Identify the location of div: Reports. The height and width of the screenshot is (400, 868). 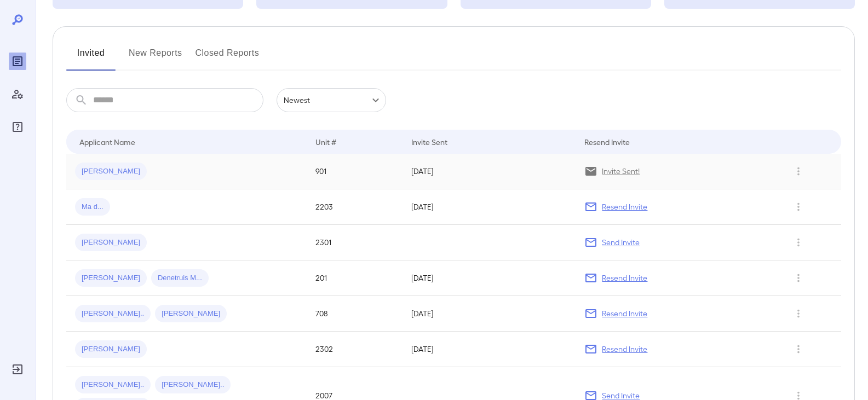
(17, 61).